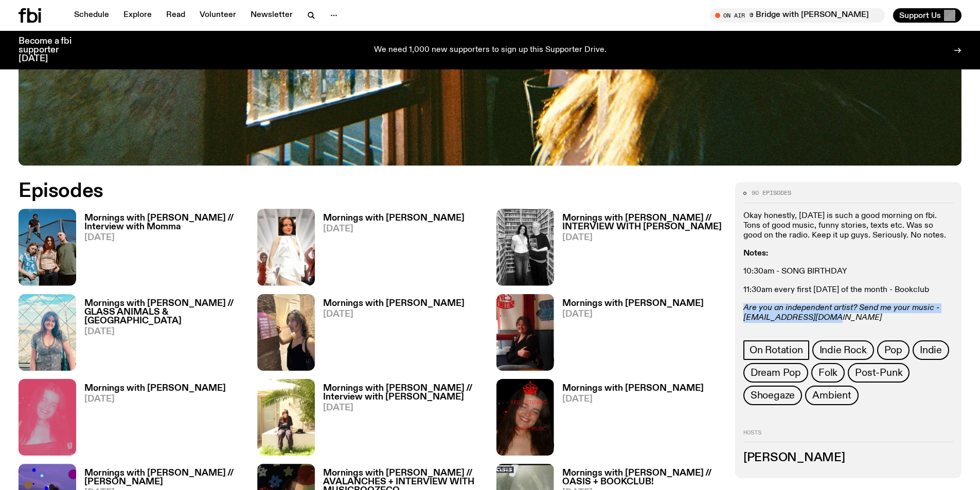 Image resolution: width=980 pixels, height=490 pixels. Describe the element at coordinates (773, 395) in the screenshot. I see `a: Shoegaze` at that location.